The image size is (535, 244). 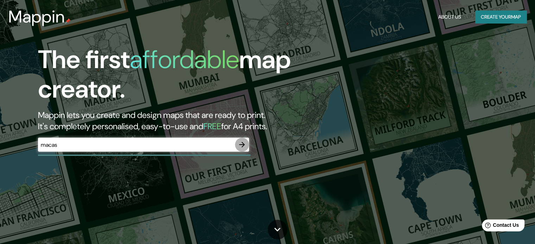 What do you see at coordinates (136, 145) in the screenshot?
I see `input: Choose your favourite place` at bounding box center [136, 145].